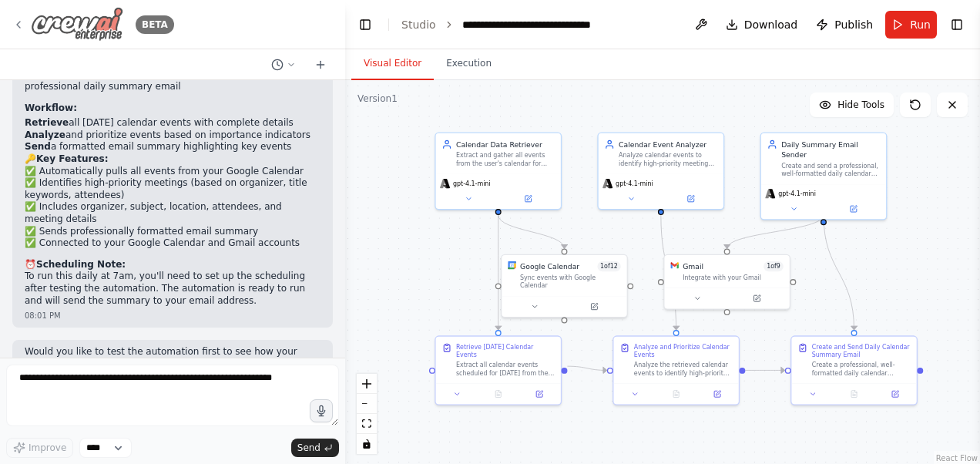 This screenshot has height=464, width=980. What do you see at coordinates (367, 444) in the screenshot?
I see `button: toggle interactivity` at bounding box center [367, 444].